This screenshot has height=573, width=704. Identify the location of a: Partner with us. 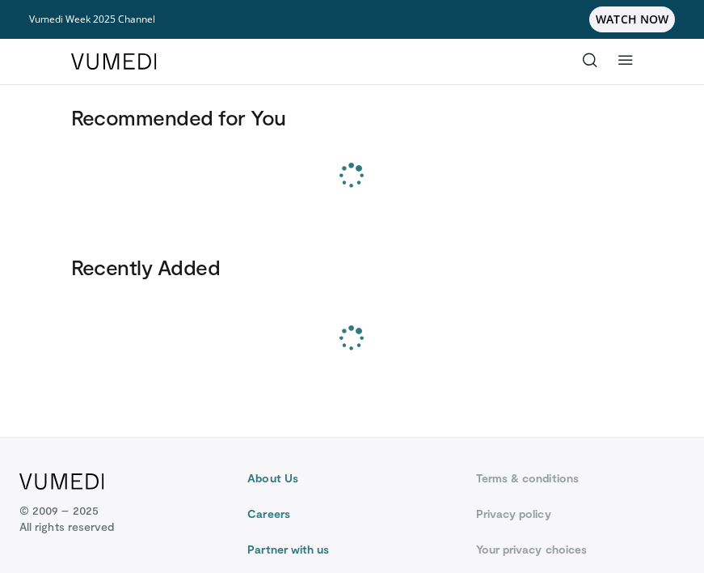
(352, 549).